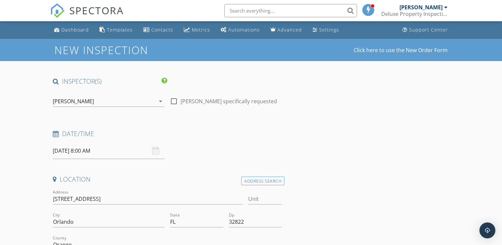 The width and height of the screenshot is (502, 245). I want to click on a: Metrics, so click(197, 30).